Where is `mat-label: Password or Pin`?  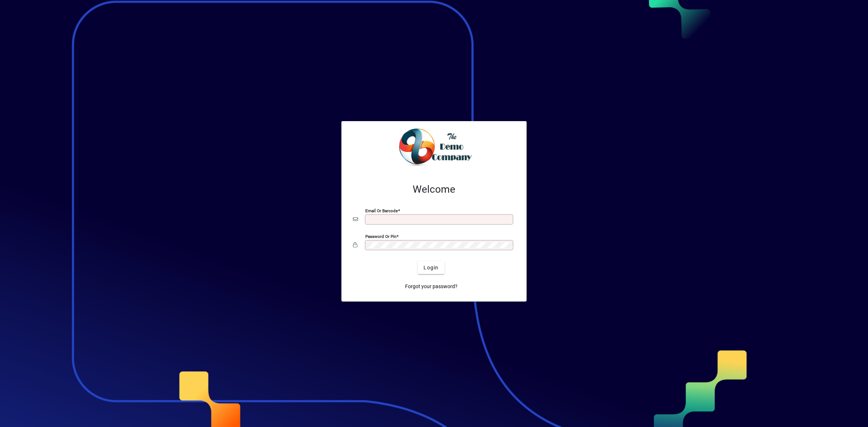 mat-label: Password or Pin is located at coordinates (380, 236).